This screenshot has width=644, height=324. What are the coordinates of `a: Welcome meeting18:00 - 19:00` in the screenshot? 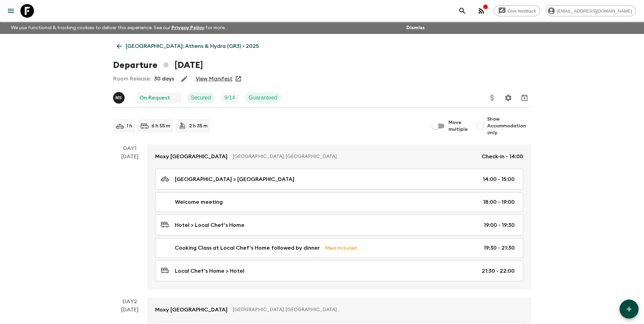 It's located at (339, 202).